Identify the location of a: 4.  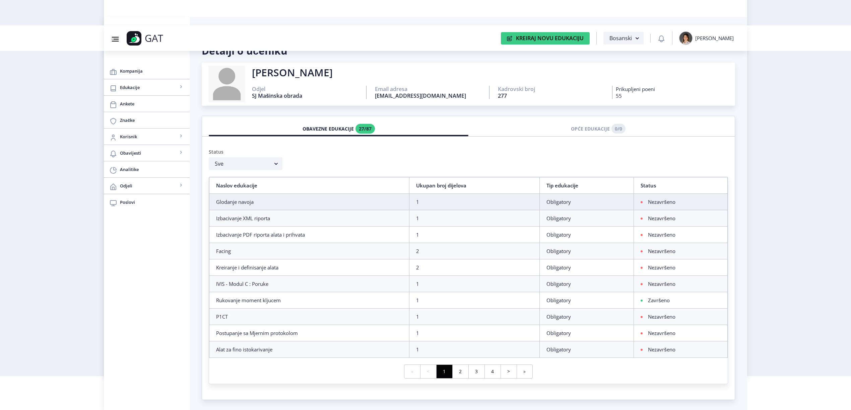
(492, 372).